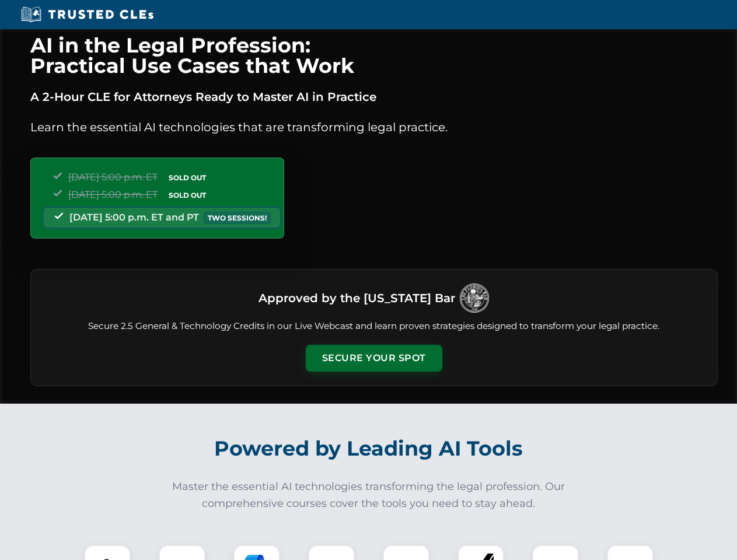 Image resolution: width=737 pixels, height=560 pixels. What do you see at coordinates (374, 326) in the screenshot?
I see `p: Secure 2.5 General & Technology Credits in our Live Webcast and learn proven strategies designed ...` at bounding box center [374, 326].